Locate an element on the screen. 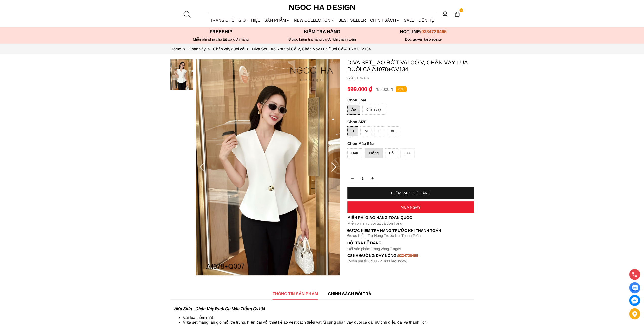 The height and width of the screenshot is (332, 644). p: TP4376 is located at coordinates (415, 78).